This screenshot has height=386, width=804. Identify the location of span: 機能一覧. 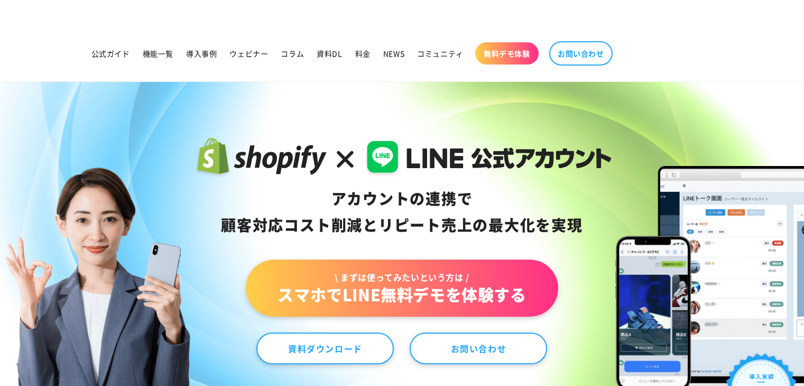
(158, 53).